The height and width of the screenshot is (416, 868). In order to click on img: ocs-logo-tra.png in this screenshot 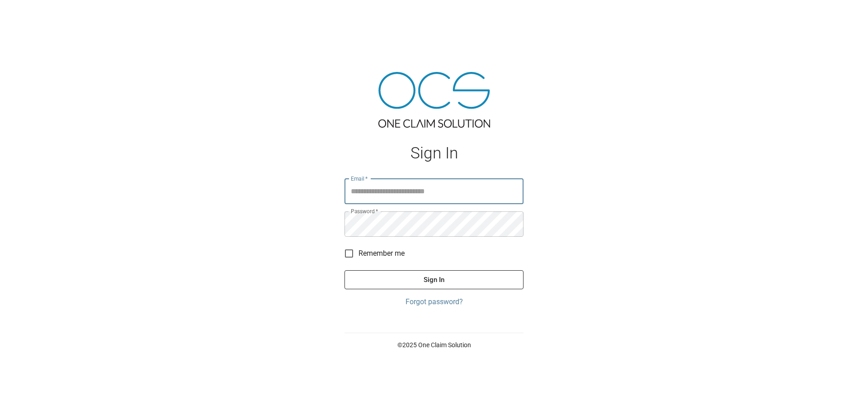, I will do `click(434, 100)`.